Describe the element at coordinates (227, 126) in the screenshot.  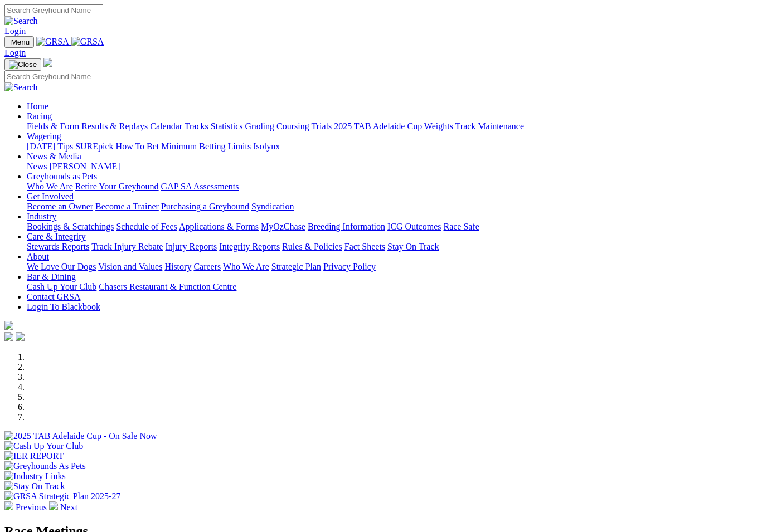
I see `a: Statistics` at that location.